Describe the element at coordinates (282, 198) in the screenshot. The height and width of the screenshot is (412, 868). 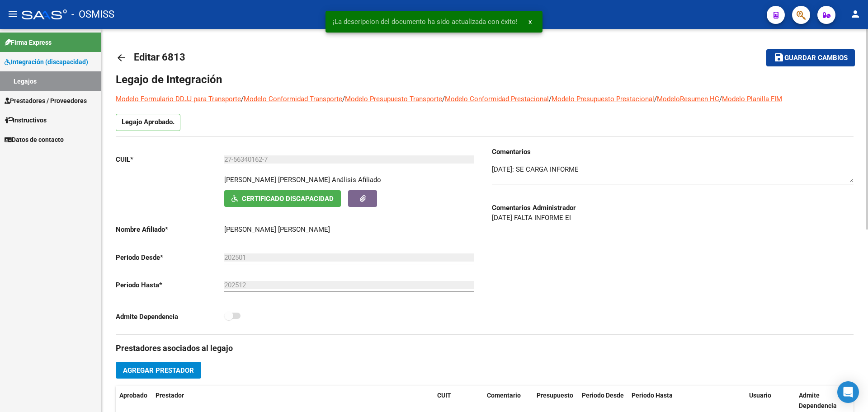
I see `button: Certificado Discapacidad` at that location.